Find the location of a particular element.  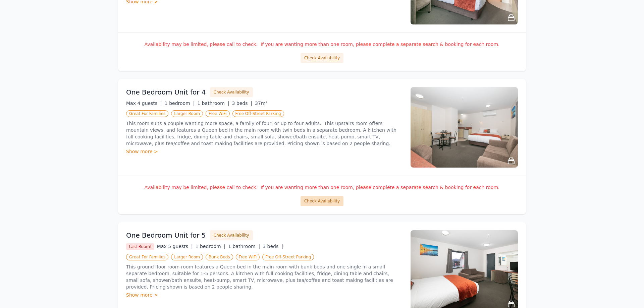

p: This ground floor room room features a Queen bed in the main room with bunk beds and one single i... is located at coordinates (264, 277).